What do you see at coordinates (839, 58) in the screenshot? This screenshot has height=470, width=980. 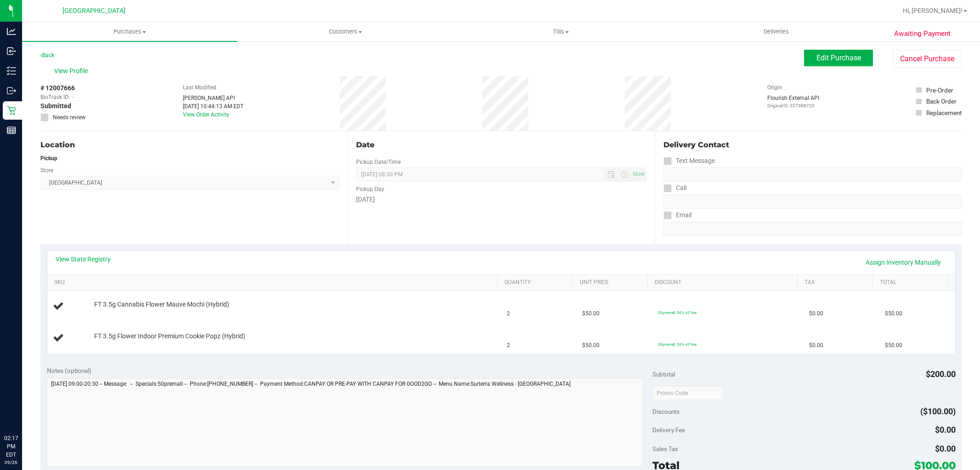 I see `button: Edit Purchase` at bounding box center [839, 58].